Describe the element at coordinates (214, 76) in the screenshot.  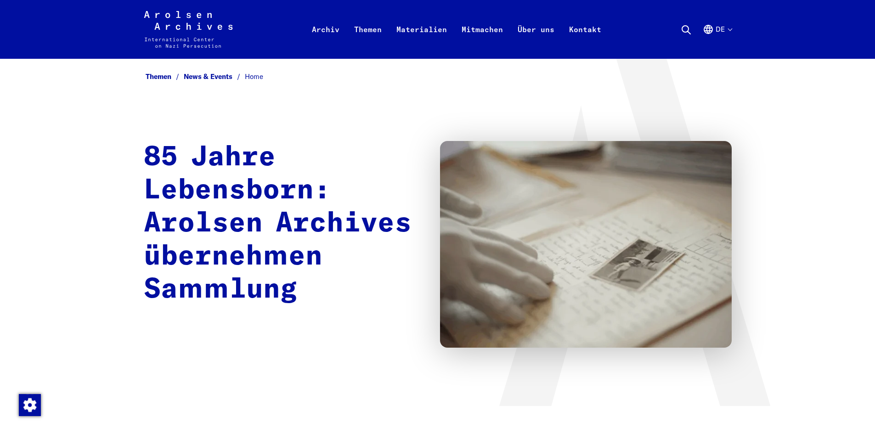
I see `a: News & Events` at that location.